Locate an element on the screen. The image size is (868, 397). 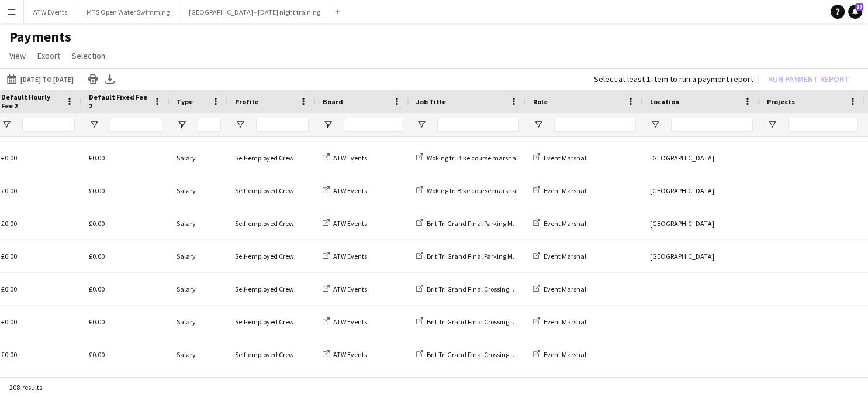
input: Role Filter Input is located at coordinates (595, 125).